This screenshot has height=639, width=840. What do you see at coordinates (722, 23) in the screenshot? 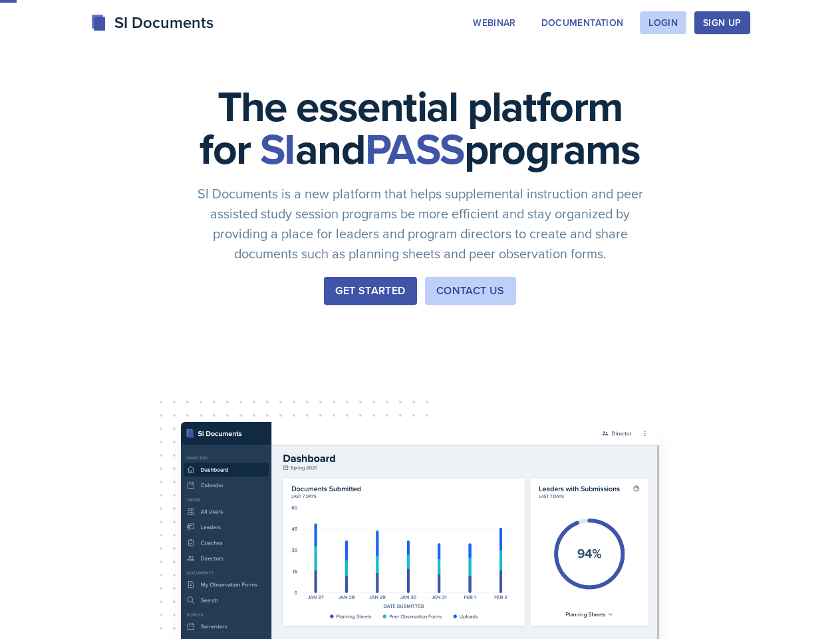
I see `div: Sign Up` at bounding box center [722, 23].